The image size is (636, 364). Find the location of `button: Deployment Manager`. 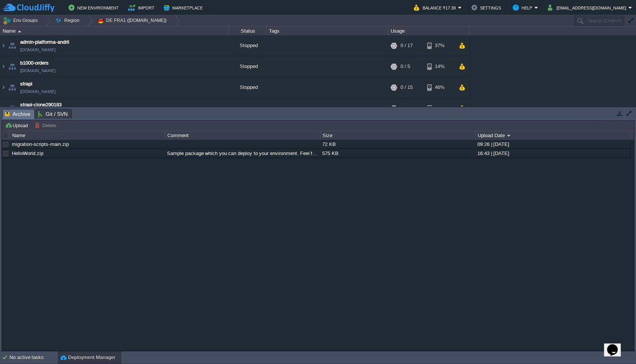

button: Deployment Manager is located at coordinates (88, 357).